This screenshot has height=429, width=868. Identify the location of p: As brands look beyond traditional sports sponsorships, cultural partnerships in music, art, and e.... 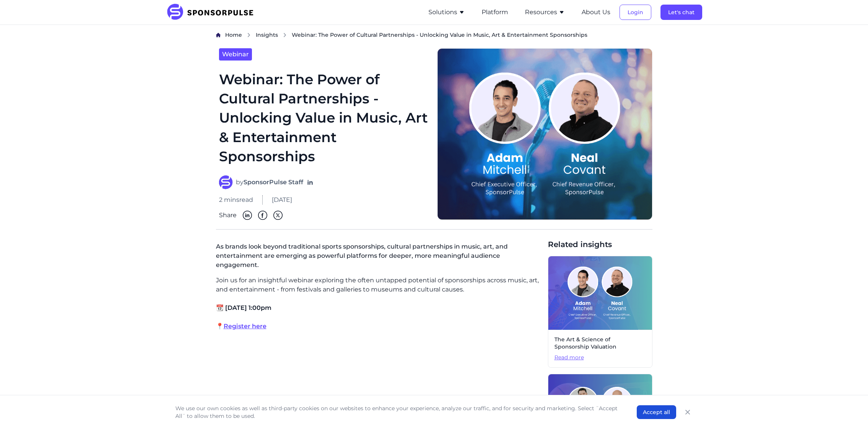
(379, 258).